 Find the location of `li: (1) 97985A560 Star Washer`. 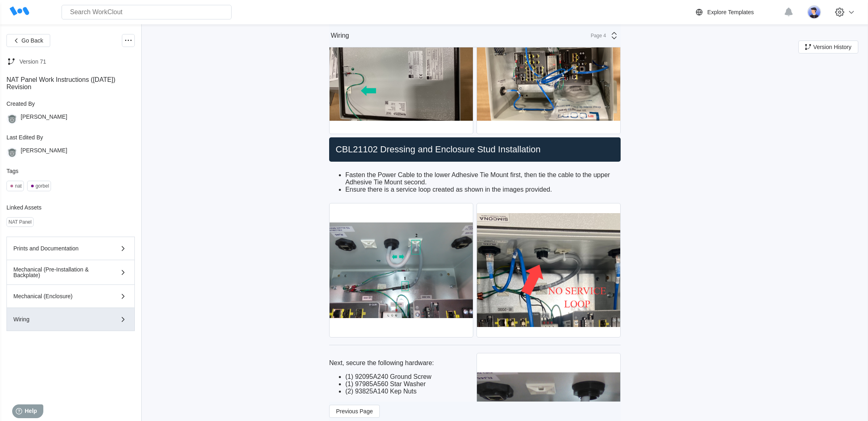

li: (1) 97985A560 Star Washer is located at coordinates (409, 384).